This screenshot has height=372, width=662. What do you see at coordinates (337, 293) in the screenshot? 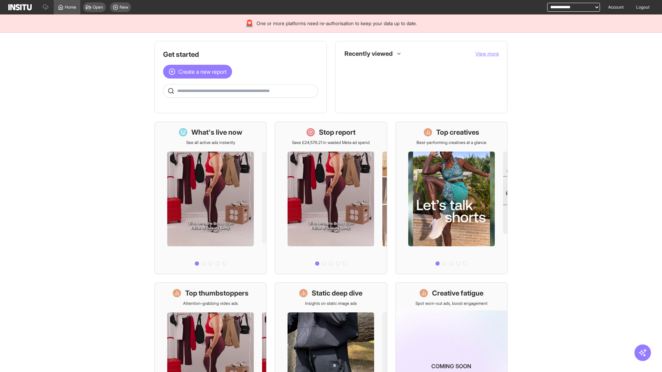
I see `h1: Static deep dive` at bounding box center [337, 293].